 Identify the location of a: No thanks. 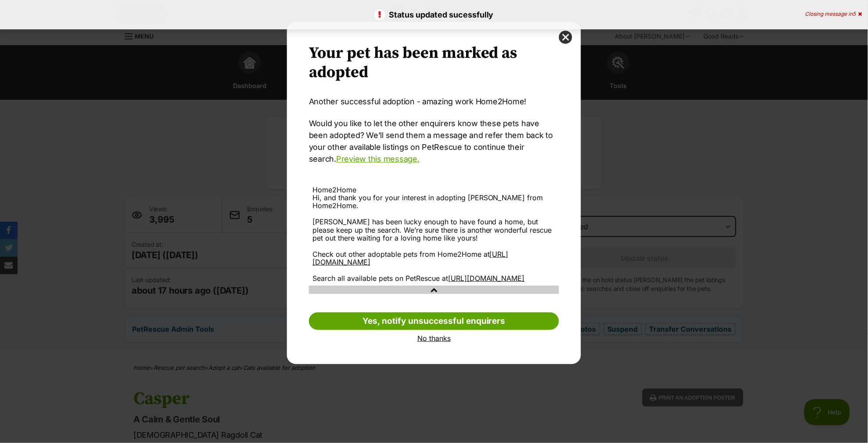
(434, 338).